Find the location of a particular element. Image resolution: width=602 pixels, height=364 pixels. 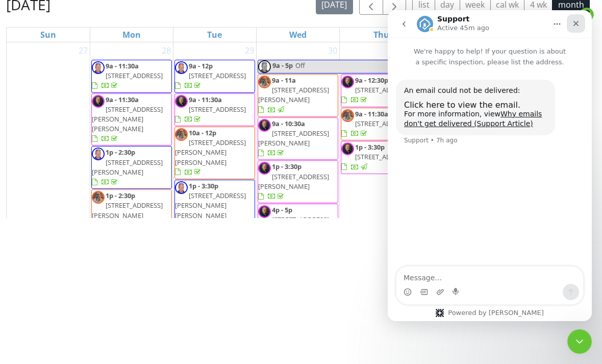

span: 4p - 5p is located at coordinates (282, 210).